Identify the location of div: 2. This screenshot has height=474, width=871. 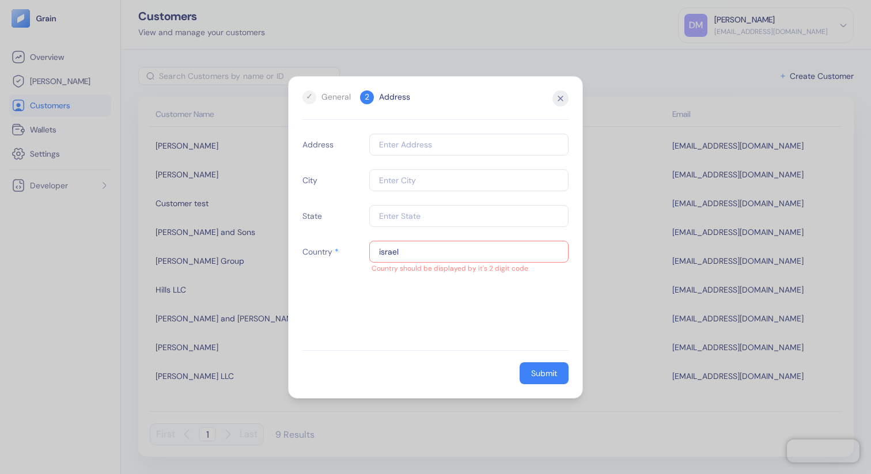
(367, 97).